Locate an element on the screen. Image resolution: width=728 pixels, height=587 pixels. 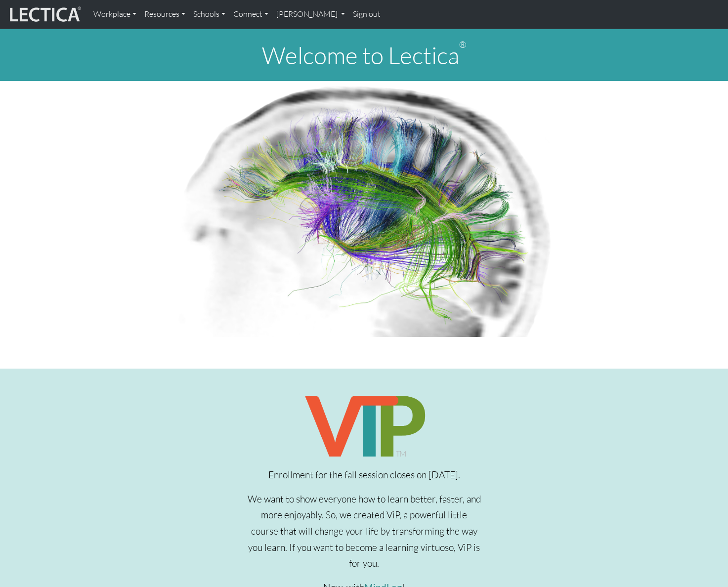
img: Human Connectome Project Image is located at coordinates (364, 209).